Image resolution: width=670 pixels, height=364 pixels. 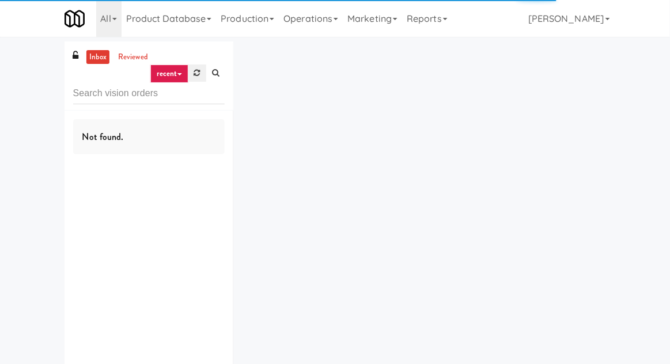 I want to click on span: Not found., so click(x=103, y=137).